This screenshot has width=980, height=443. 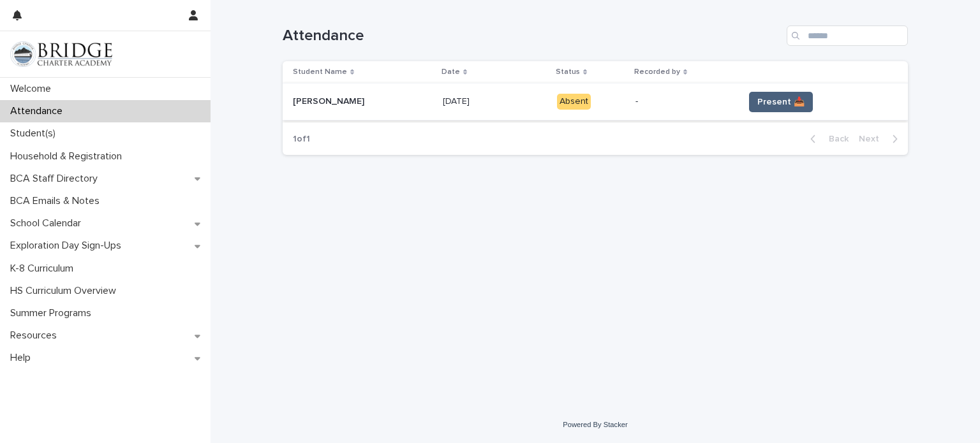 I want to click on a: Powered By Stacker, so click(x=595, y=425).